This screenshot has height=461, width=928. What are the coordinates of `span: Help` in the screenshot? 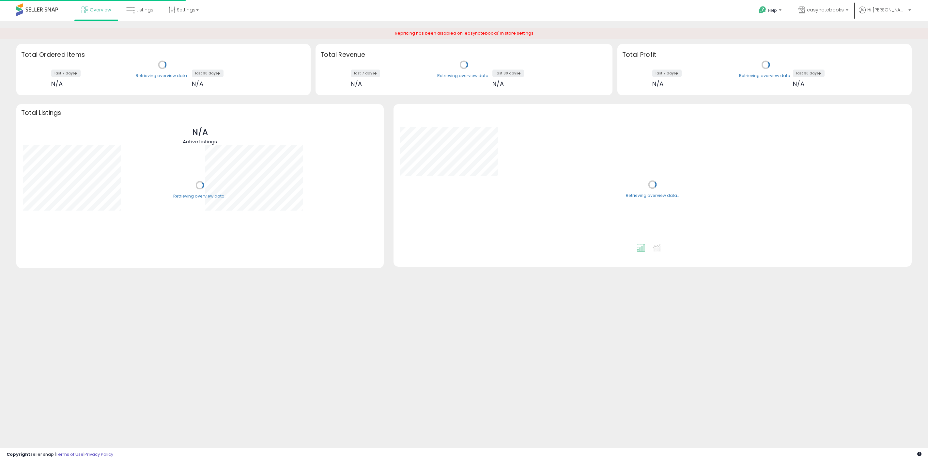 It's located at (772, 10).